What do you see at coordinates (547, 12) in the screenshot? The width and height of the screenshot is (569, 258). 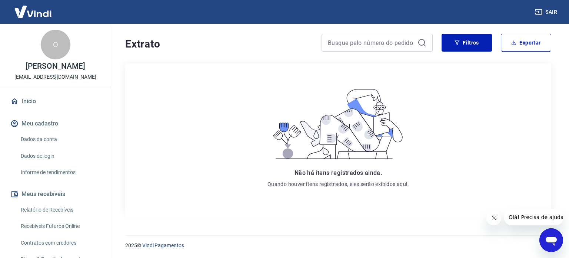 I see `button: Sair` at bounding box center [547, 12].